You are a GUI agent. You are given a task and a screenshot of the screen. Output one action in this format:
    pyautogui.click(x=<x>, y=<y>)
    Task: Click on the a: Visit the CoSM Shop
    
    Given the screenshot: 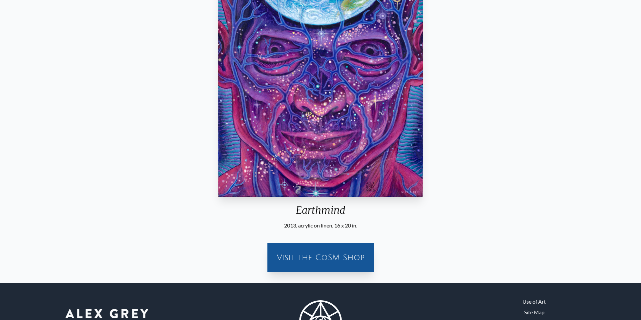 What is the action you would take?
    pyautogui.click(x=321, y=258)
    